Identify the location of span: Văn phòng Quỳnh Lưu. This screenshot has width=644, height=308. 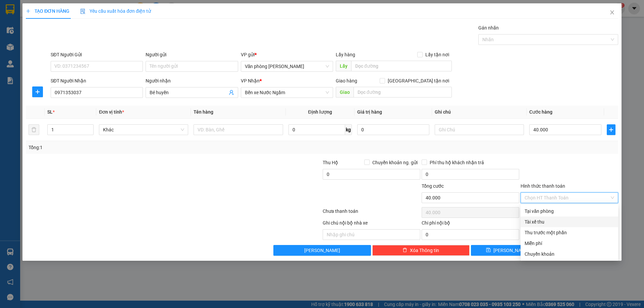
(286, 66).